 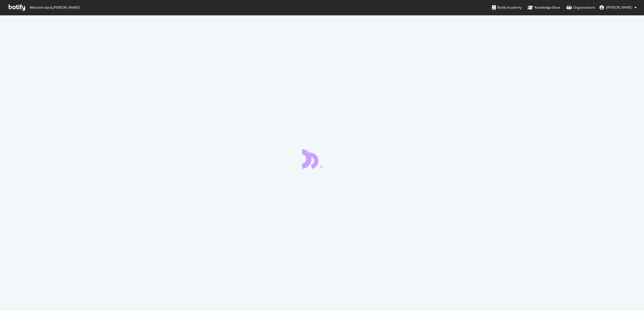 I want to click on div: animation, so click(x=322, y=159).